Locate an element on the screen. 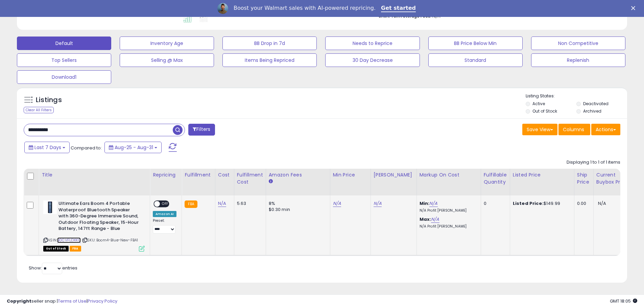 This screenshot has width=644, height=308. div: $149.99 is located at coordinates (541, 203).